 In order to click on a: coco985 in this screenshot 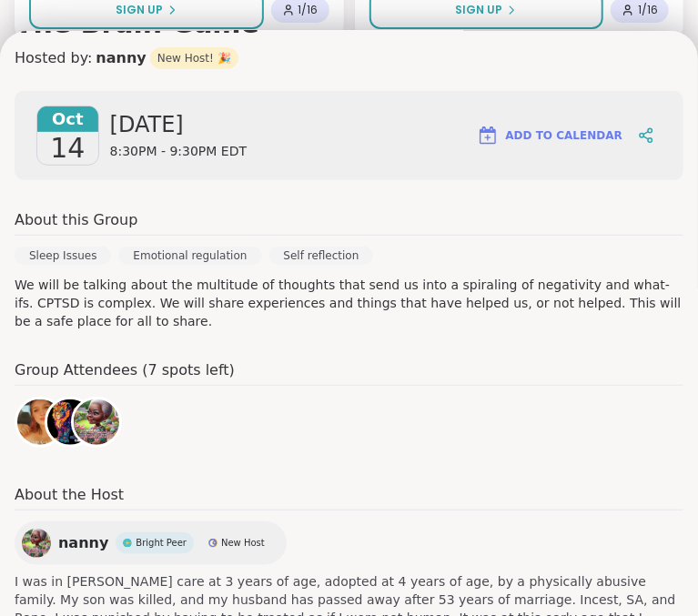, I will do `click(40, 422)`.